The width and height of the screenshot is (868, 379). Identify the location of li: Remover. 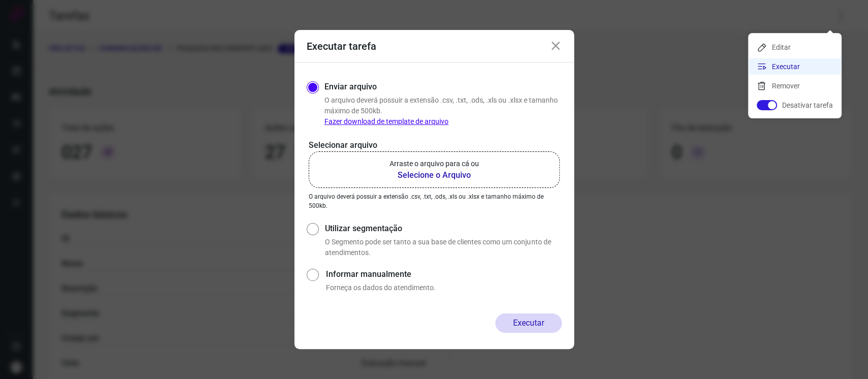
(795, 86).